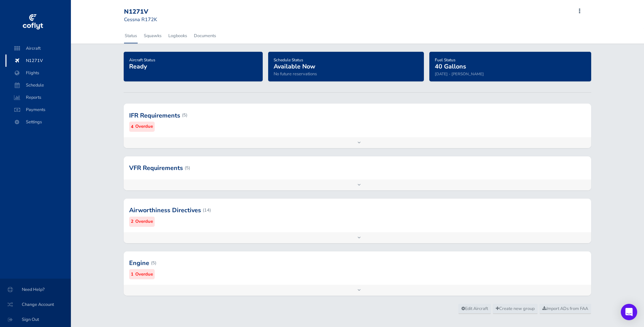 This screenshot has width=644, height=327. I want to click on span: Settings, so click(38, 122).